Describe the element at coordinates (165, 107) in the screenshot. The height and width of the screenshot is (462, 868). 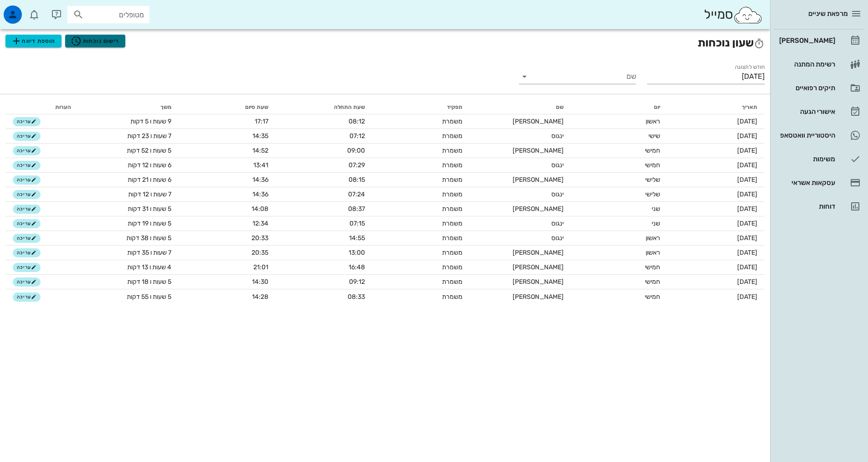
I see `span: משך` at that location.